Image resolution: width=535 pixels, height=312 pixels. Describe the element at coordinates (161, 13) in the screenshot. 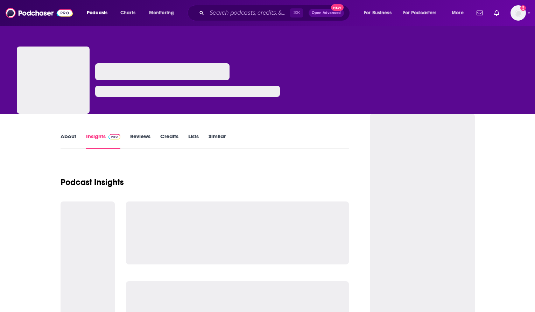

I see `span: Monitoring` at that location.